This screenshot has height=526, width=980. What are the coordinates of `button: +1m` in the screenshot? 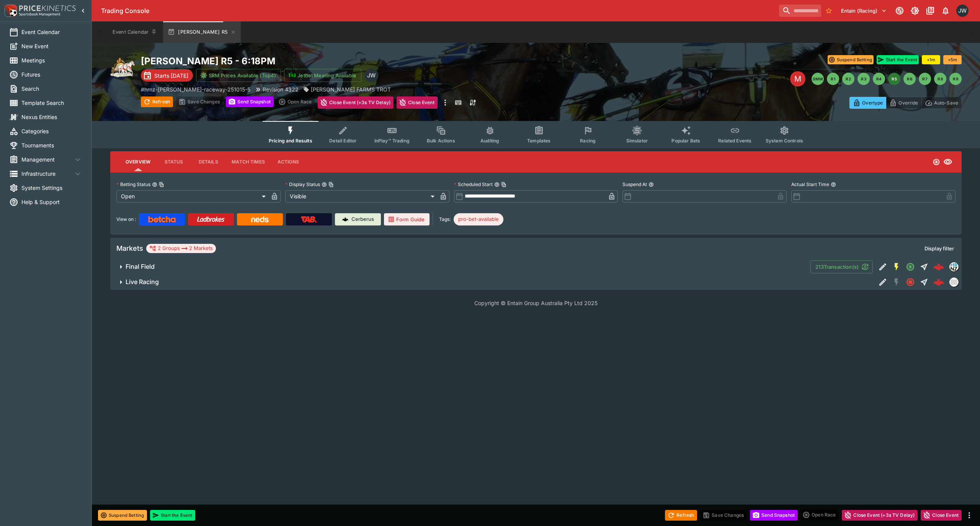 It's located at (931, 59).